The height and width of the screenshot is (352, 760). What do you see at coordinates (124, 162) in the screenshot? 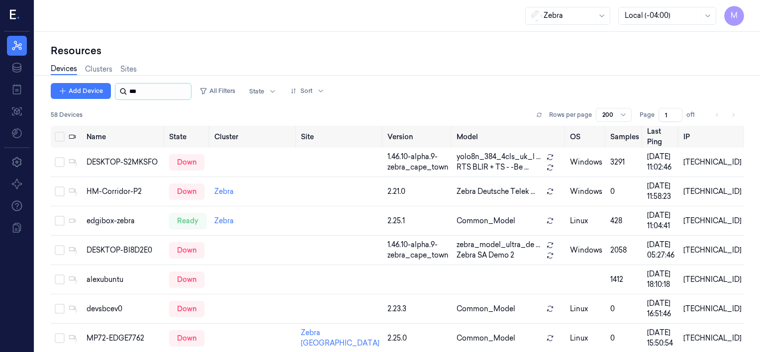
I see `div: DESKTOP-S2MKSFO` at bounding box center [124, 162].